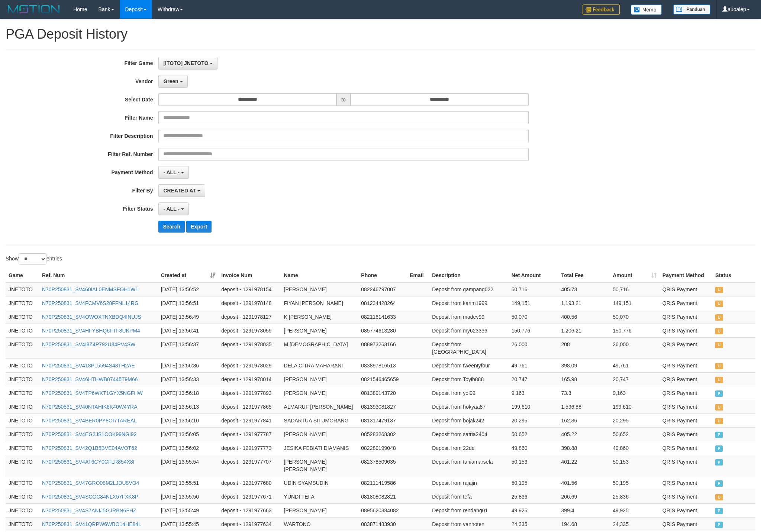 Image resolution: width=761 pixels, height=532 pixels. I want to click on td: 26,000, so click(533, 347).